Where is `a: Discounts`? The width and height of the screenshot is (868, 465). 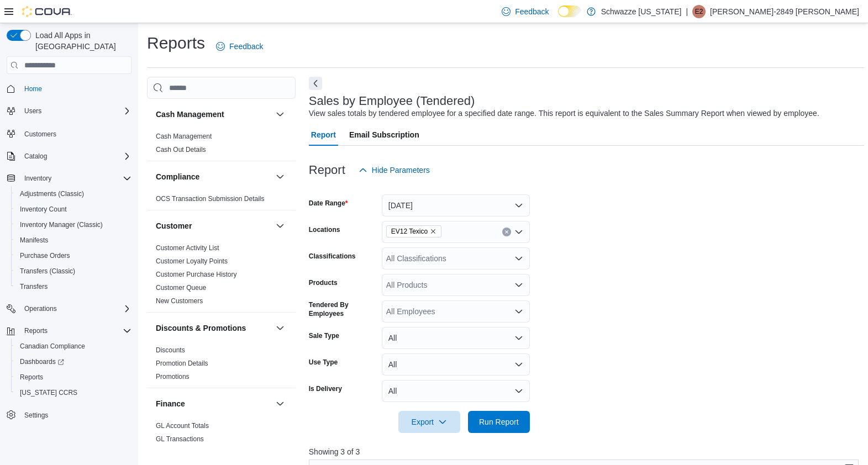 a: Discounts is located at coordinates (170, 350).